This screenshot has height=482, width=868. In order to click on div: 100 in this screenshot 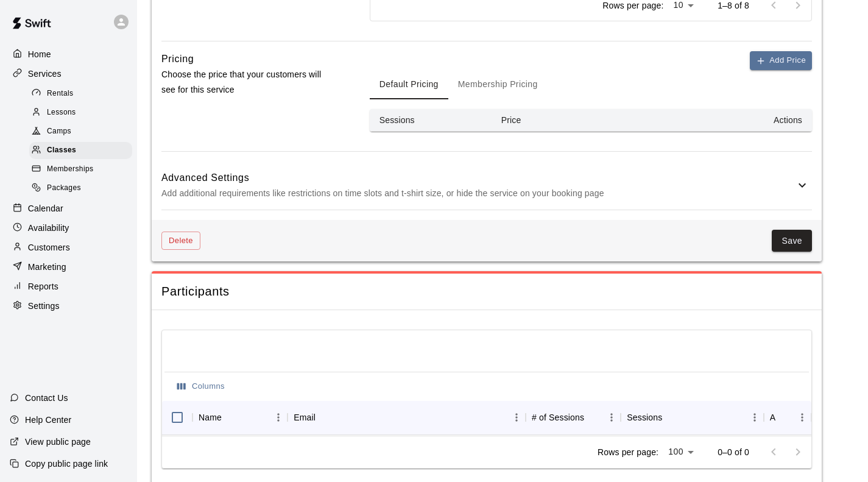, I will do `click(680, 452)`.